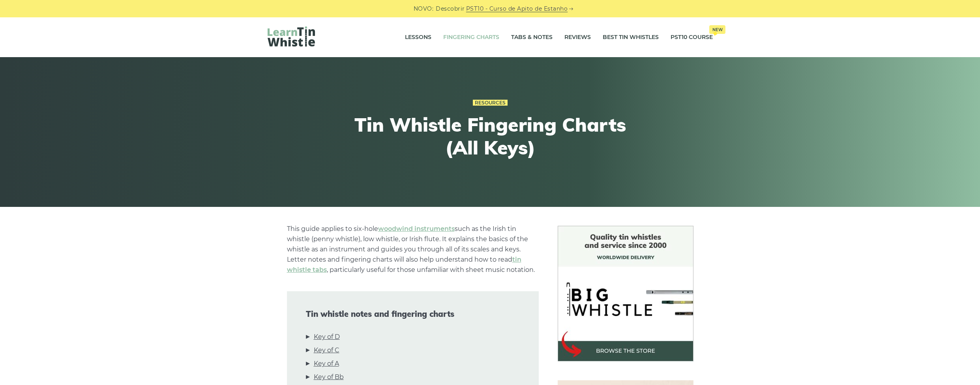 The width and height of the screenshot is (980, 385). I want to click on a: Key of D, so click(326, 337).